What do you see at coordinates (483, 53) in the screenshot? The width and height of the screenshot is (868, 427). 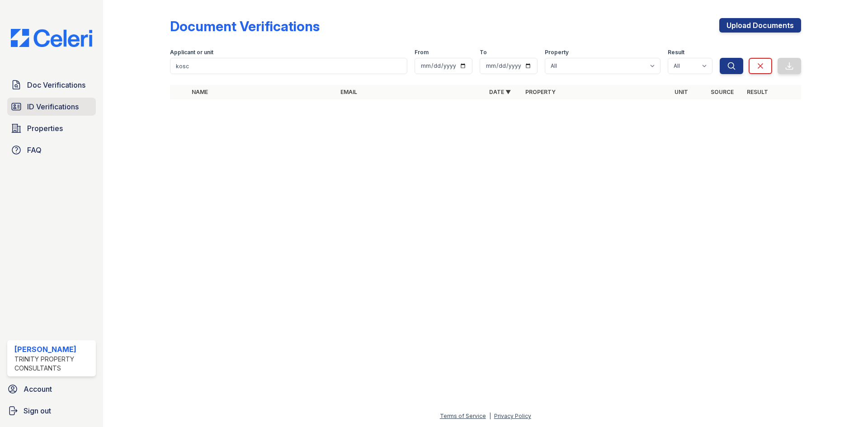 I see `label: To` at bounding box center [483, 53].